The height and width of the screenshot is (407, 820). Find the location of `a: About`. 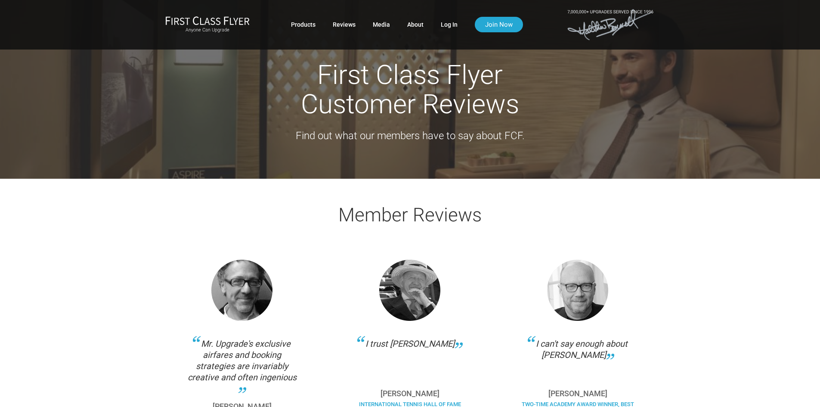

a: About is located at coordinates (415, 25).